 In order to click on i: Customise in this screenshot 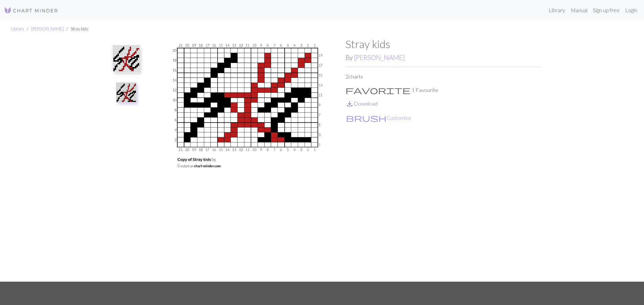, I will do `click(366, 118)`.